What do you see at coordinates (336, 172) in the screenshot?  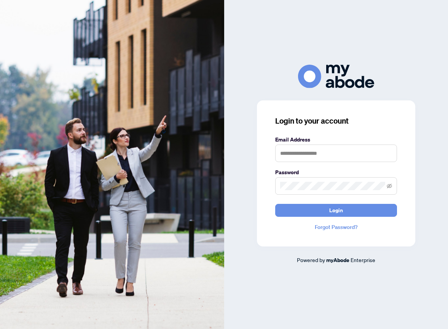 I see `label: Password` at bounding box center [336, 172].